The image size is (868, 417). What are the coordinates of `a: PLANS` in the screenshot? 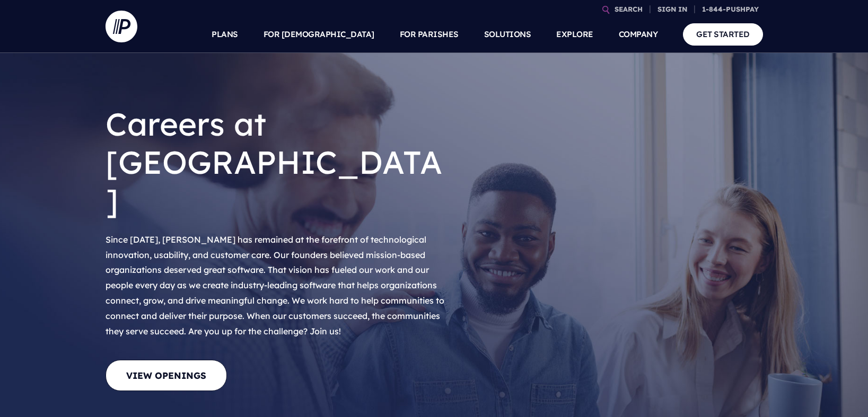 It's located at (225, 34).